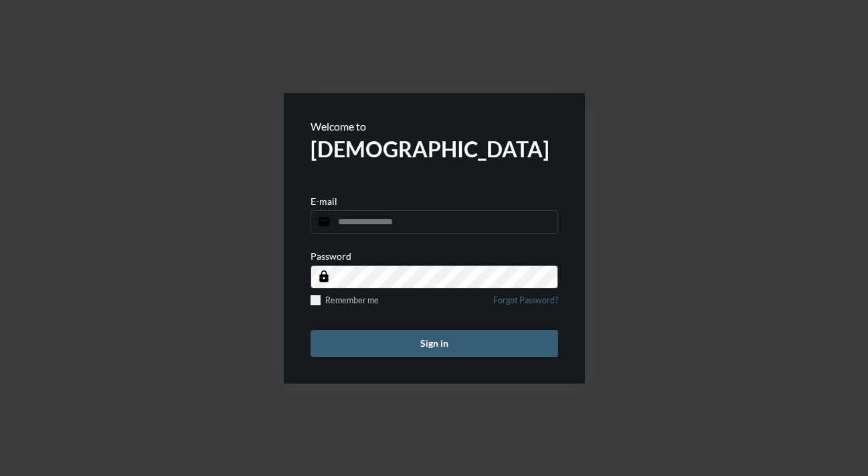 This screenshot has height=476, width=868. What do you see at coordinates (324, 200) in the screenshot?
I see `p: E-mail` at bounding box center [324, 200].